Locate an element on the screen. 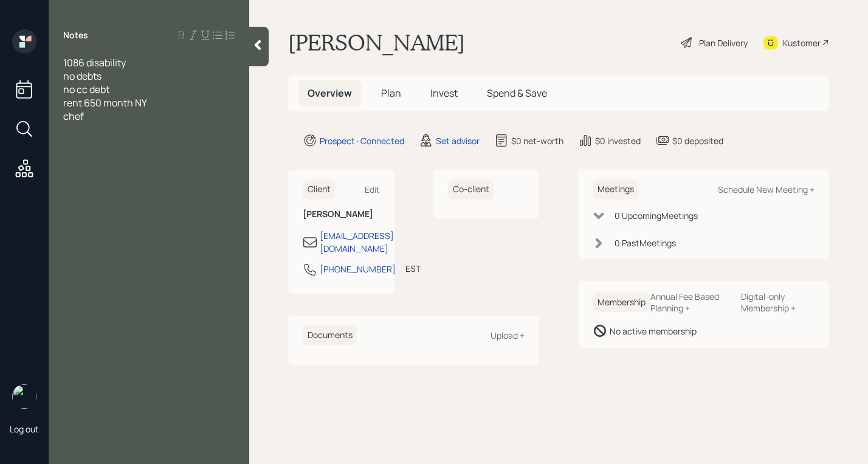 The height and width of the screenshot is (464, 868). h6: Documents is located at coordinates (330, 335).